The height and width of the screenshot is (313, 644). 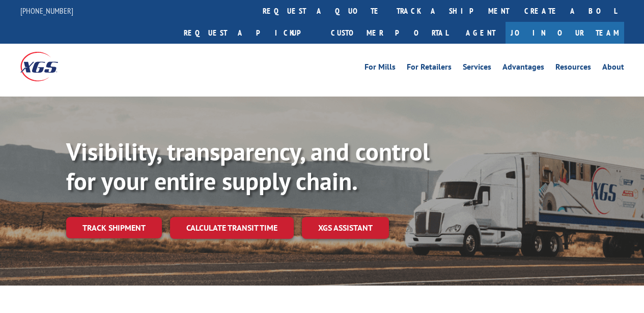 I want to click on a: Resources, so click(x=573, y=69).